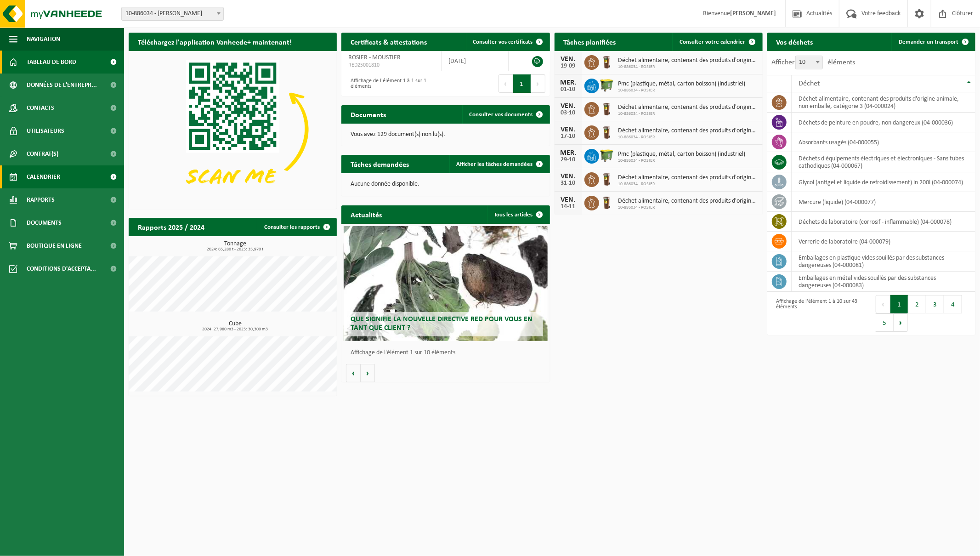 This screenshot has width=980, height=556. I want to click on span: Documents, so click(44, 223).